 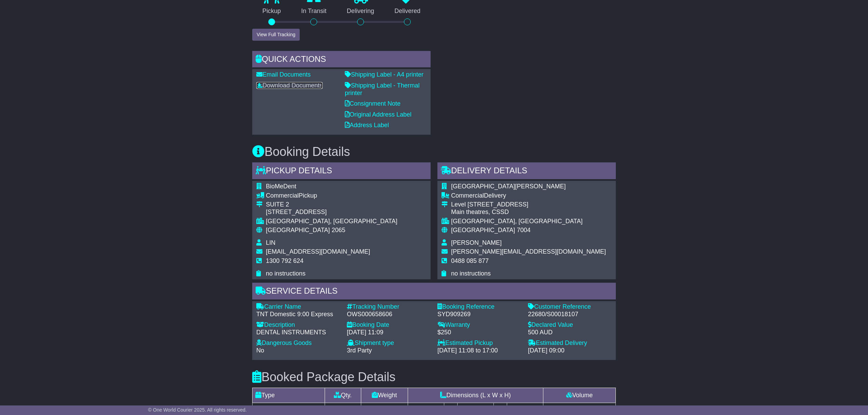 I want to click on span: 0488 085 877, so click(x=470, y=261).